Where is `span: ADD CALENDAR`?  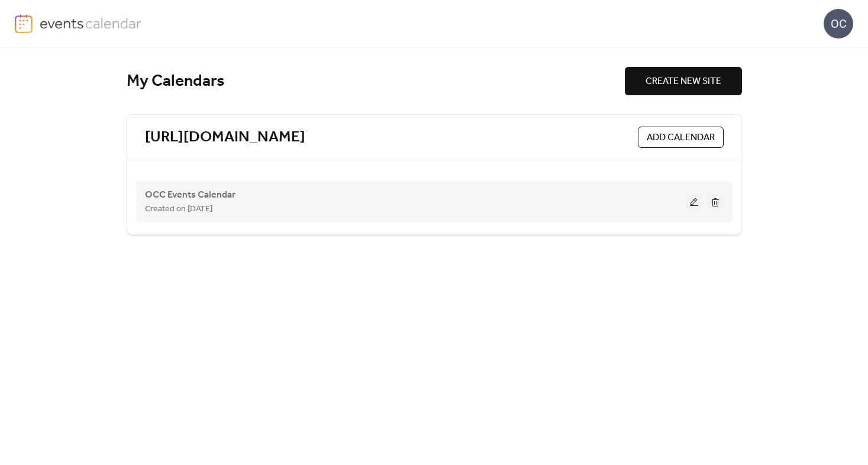
span: ADD CALENDAR is located at coordinates (681, 138).